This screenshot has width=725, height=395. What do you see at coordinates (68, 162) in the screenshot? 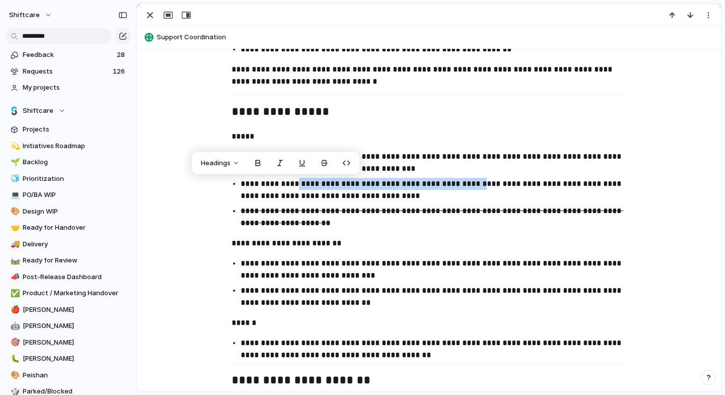
I see `a: 🌱Backlog` at bounding box center [68, 162].